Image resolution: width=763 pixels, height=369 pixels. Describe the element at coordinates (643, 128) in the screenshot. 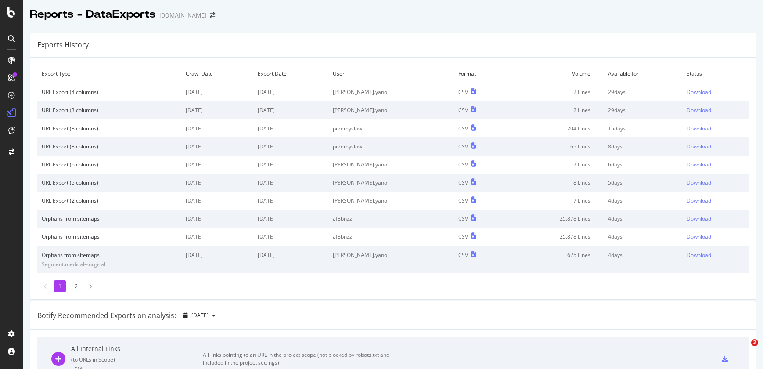

I see `td: 15 days` at that location.